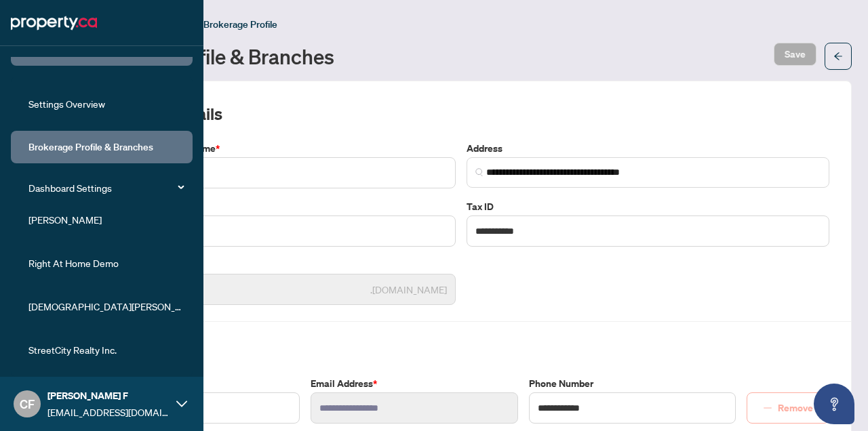  What do you see at coordinates (461, 114) in the screenshot?
I see `h2: Brokerage Details` at bounding box center [461, 114].